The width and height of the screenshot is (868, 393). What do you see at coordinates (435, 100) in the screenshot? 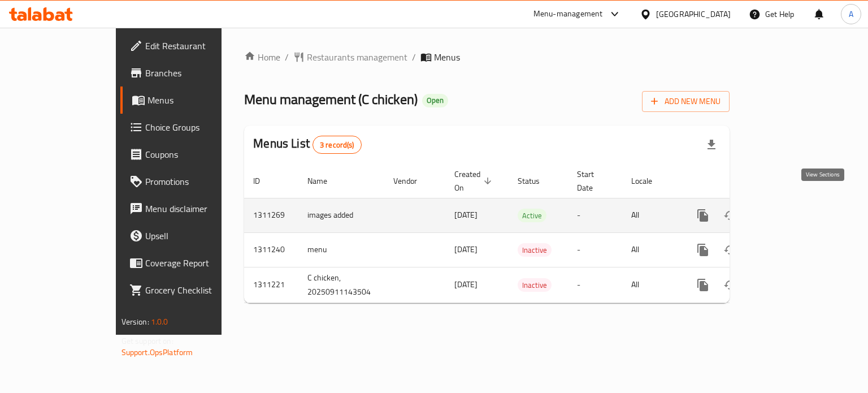
I see `span: Open` at bounding box center [435, 100].